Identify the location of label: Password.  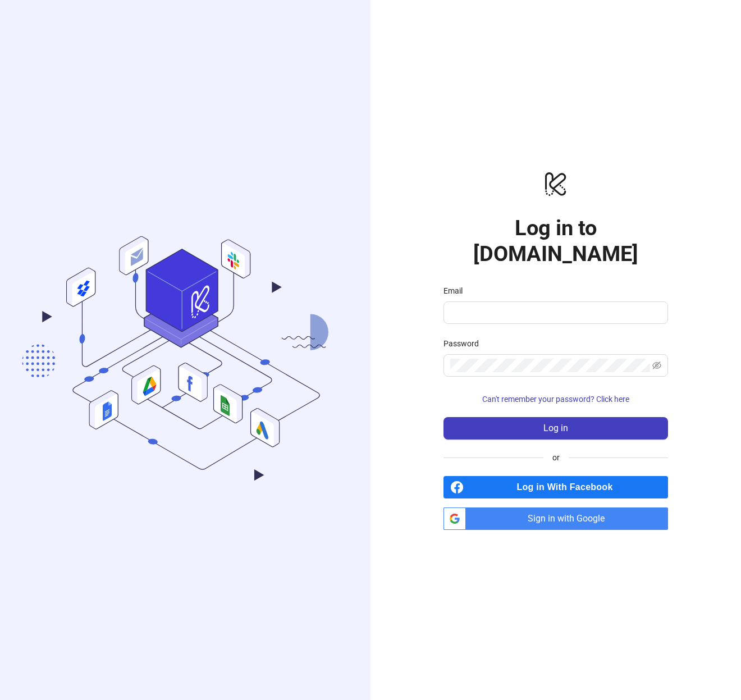
(465, 343).